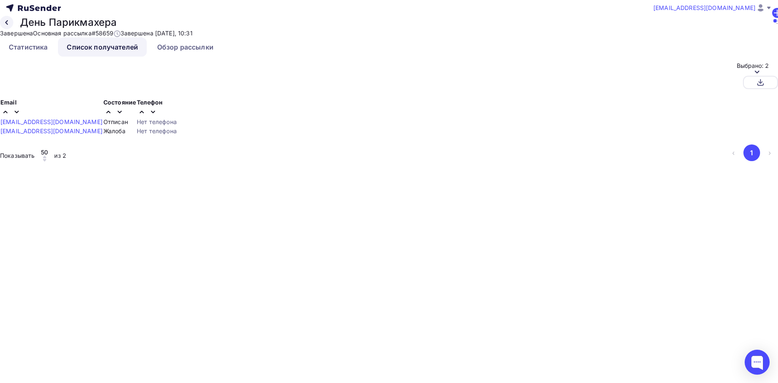 The image size is (778, 383). Describe the element at coordinates (51, 108) in the screenshot. I see `div: Email` at that location.